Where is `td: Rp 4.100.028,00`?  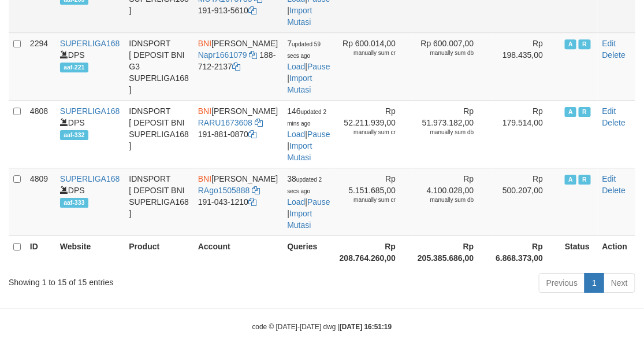
td: Rp 4.100.028,00 is located at coordinates (452, 201).